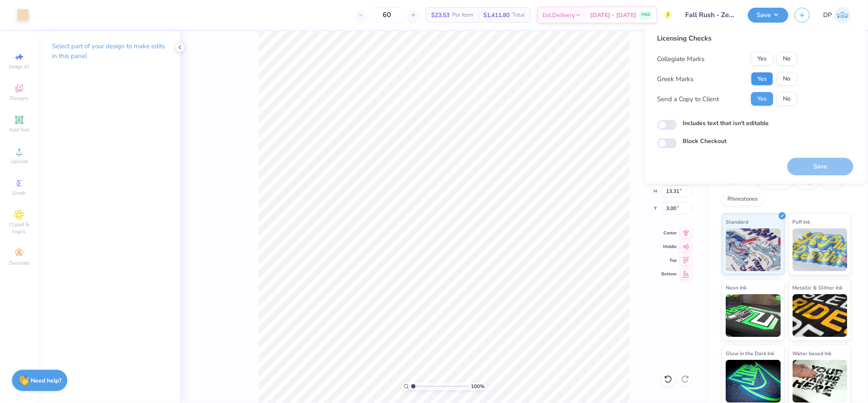 Image resolution: width=868 pixels, height=403 pixels. I want to click on div: Collegiate Marks, so click(681, 58).